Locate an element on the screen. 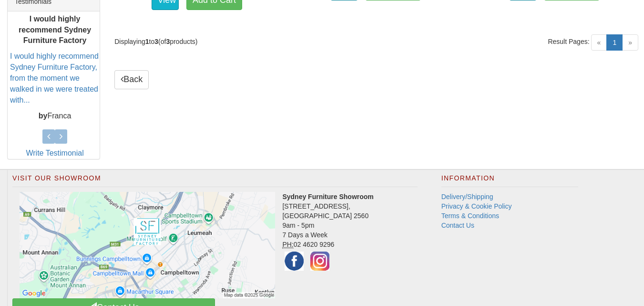 The width and height of the screenshot is (644, 306). a: Click to activate map is located at coordinates (147, 246).